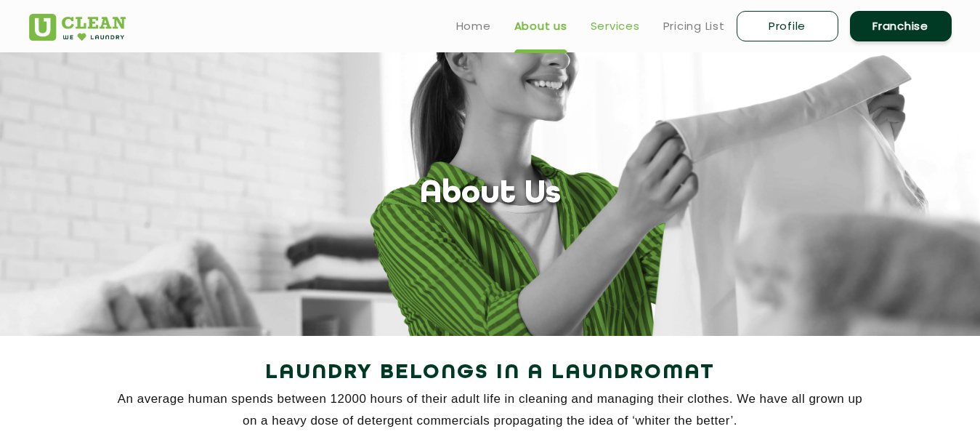 This screenshot has width=980, height=445. Describe the element at coordinates (473, 26) in the screenshot. I see `a: Home` at that location.